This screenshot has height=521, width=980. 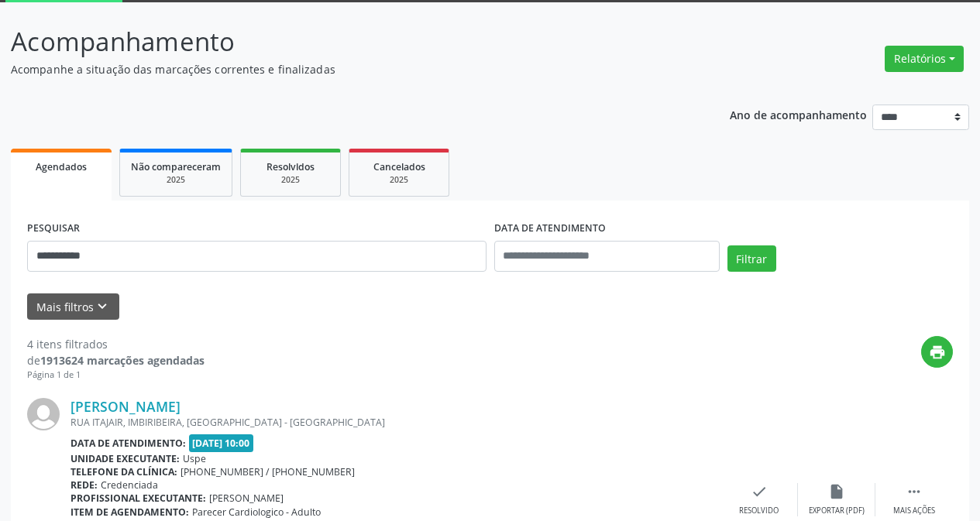 What do you see at coordinates (550, 228) in the screenshot?
I see `label: DATA DE ATENDIMENTO` at bounding box center [550, 228].